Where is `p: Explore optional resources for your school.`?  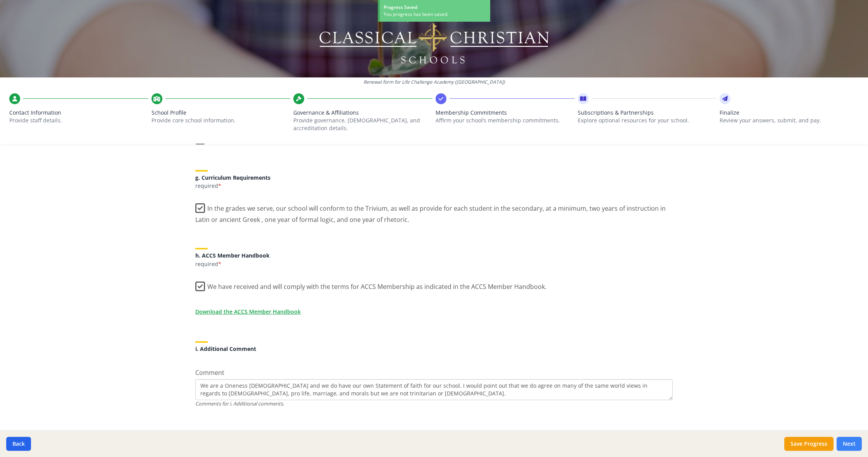
p: Explore optional resources for your school. is located at coordinates (647, 121).